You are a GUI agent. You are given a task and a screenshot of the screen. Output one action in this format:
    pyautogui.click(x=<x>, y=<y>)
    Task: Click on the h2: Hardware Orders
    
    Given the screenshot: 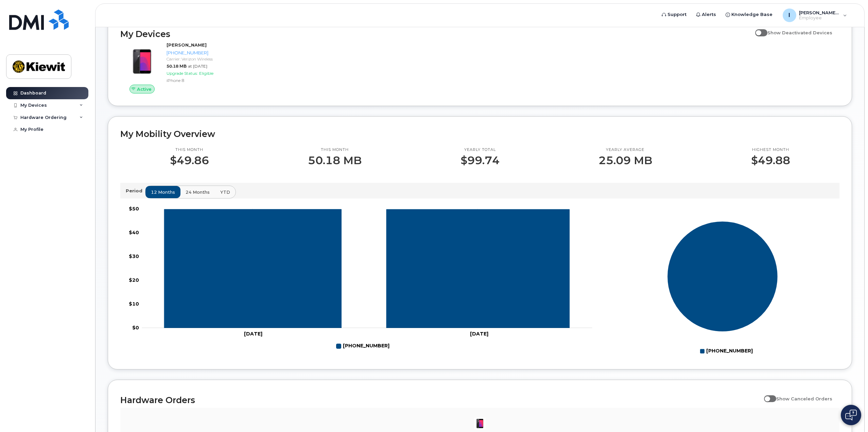 What is the action you would take?
    pyautogui.click(x=441, y=400)
    